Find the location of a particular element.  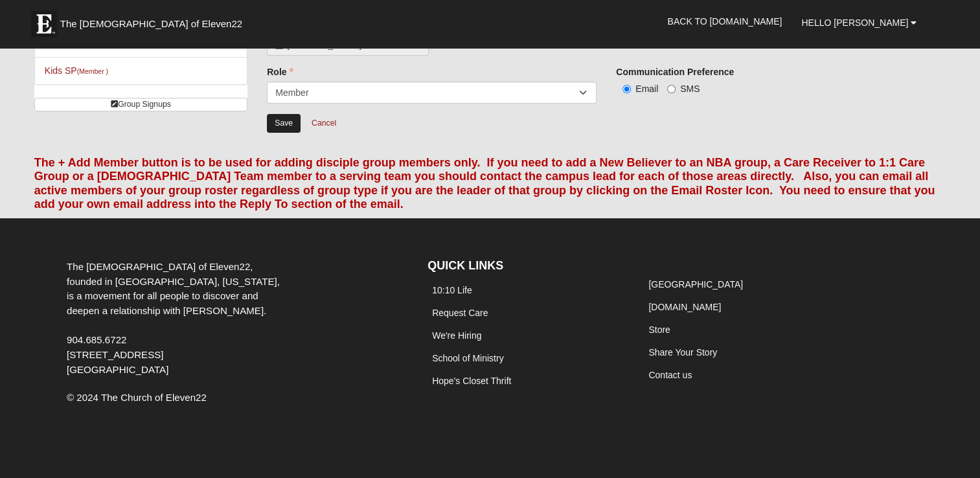

input: Alt+s is located at coordinates (284, 123).